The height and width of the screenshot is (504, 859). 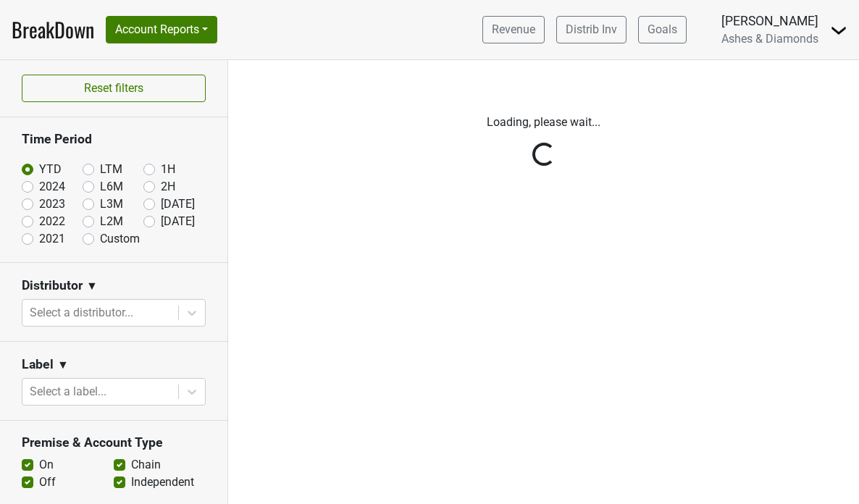 What do you see at coordinates (513, 30) in the screenshot?
I see `a: Revenue` at bounding box center [513, 30].